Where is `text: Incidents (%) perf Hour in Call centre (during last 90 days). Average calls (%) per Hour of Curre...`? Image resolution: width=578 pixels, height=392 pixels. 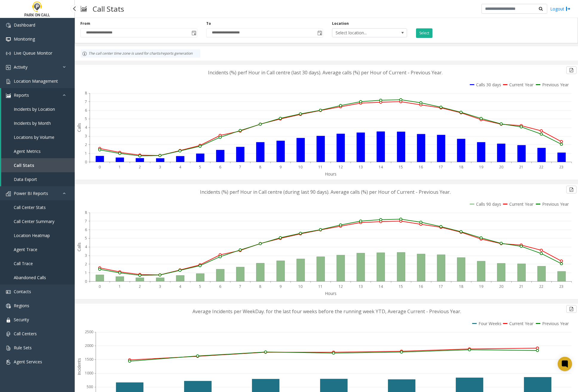
text: Incidents (%) perf Hour in Call centre (during last 90 days). Average calls (%) per Hour of Curre... is located at coordinates (325, 192).